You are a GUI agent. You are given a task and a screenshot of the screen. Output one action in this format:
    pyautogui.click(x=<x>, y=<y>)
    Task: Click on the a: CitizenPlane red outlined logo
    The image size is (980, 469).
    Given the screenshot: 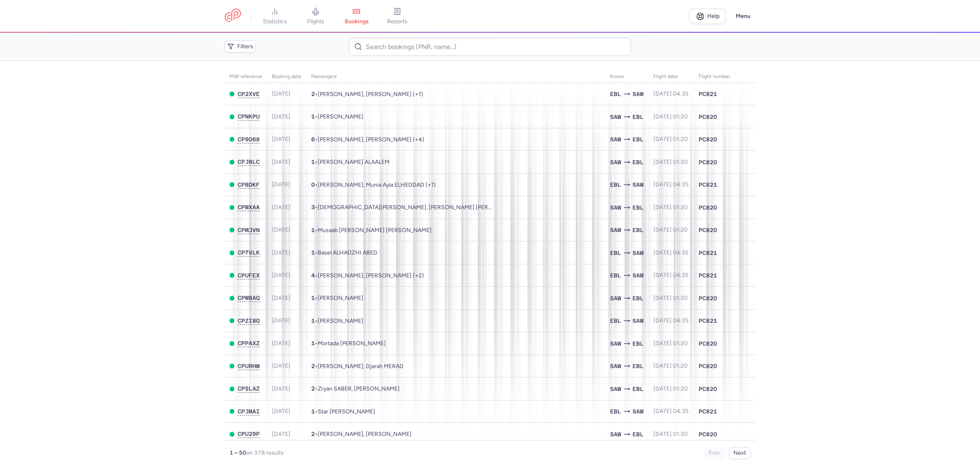 What is the action you would take?
    pyautogui.click(x=233, y=16)
    